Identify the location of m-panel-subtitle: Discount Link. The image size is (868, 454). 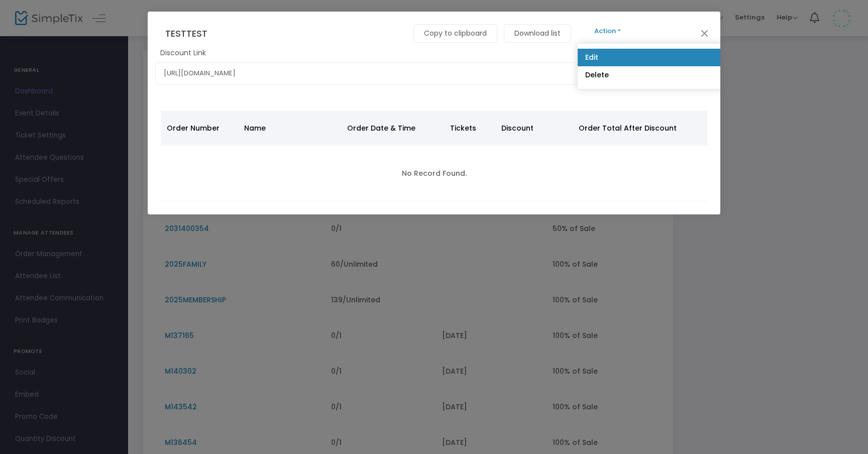
(183, 52).